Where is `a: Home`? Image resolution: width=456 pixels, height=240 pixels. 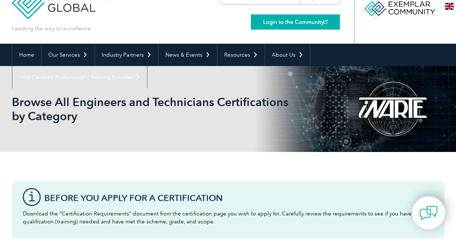
a: Home is located at coordinates (27, 55).